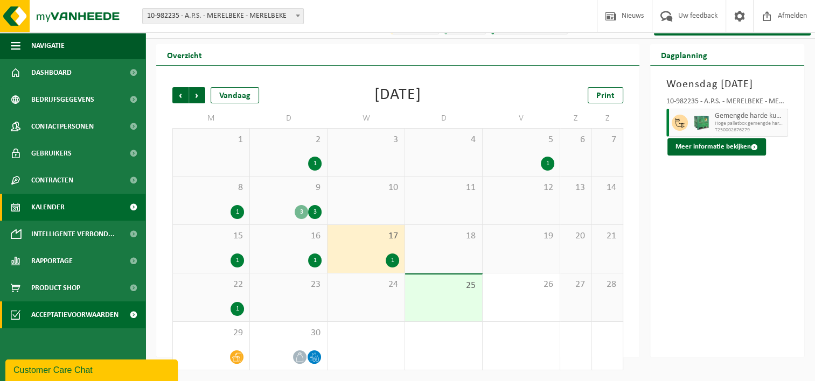  Describe the element at coordinates (443, 188) in the screenshot. I see `span: 11` at that location.